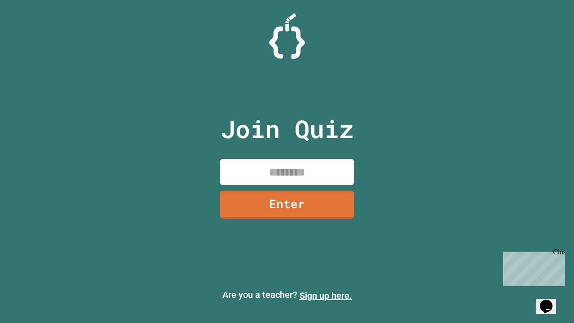  I want to click on p: Are you a teacher?, so click(287, 295).